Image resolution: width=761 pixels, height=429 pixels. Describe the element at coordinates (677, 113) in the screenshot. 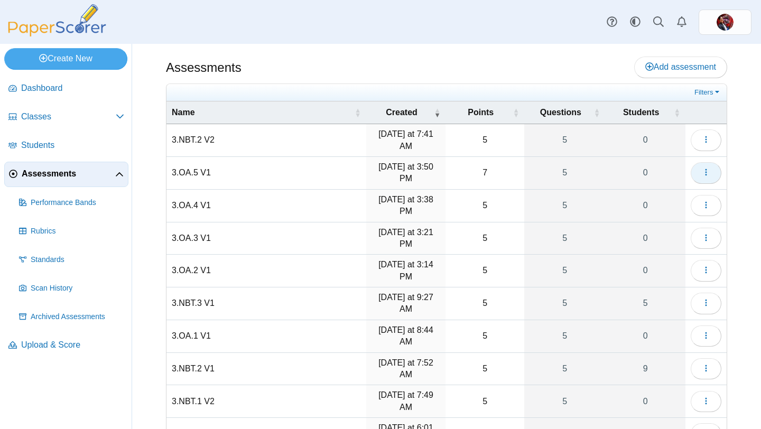

I see `span: Students : Activate to sort` at that location.